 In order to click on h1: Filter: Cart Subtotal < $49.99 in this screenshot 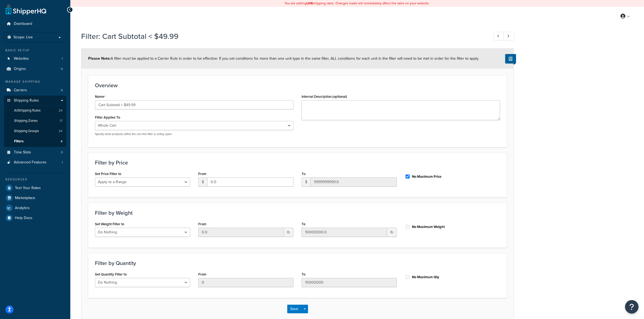, I will do `click(282, 36)`.